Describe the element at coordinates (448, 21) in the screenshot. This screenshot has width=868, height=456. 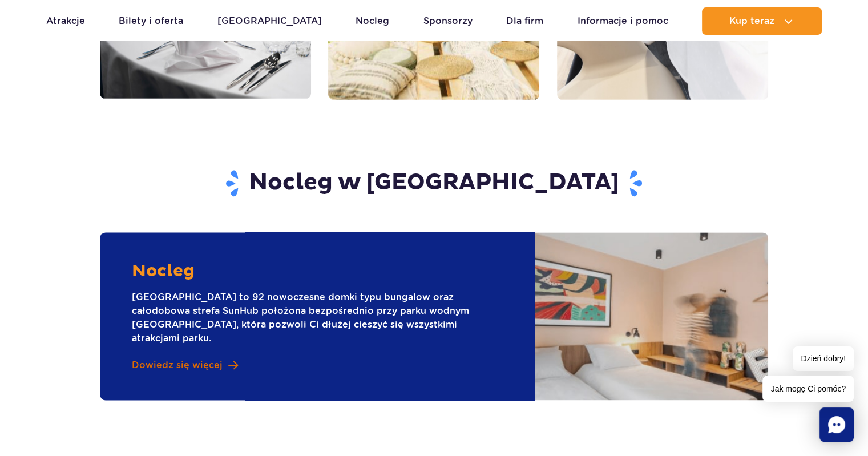
I see `a: Sponsorzy` at that location.